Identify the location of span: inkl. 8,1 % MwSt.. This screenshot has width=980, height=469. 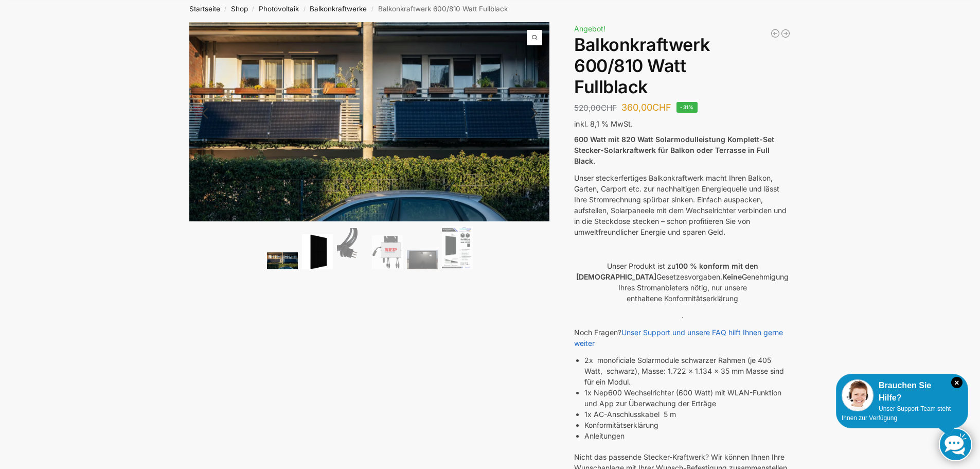
(604, 124).